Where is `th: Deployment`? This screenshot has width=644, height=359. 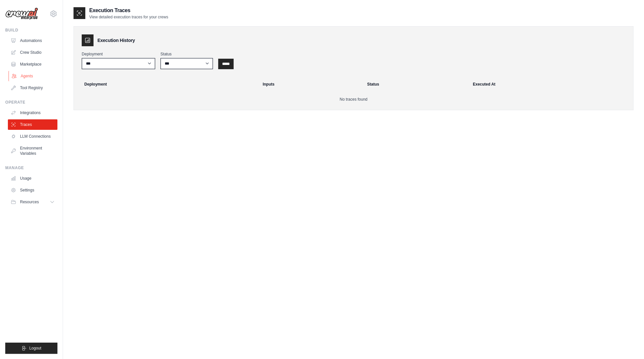
th: Deployment is located at coordinates (168, 84).